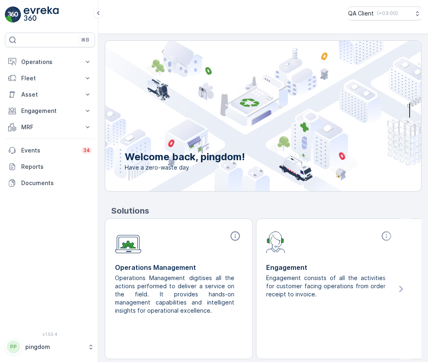 The image size is (428, 362). What do you see at coordinates (50, 95) in the screenshot?
I see `p: Asset` at bounding box center [50, 95].